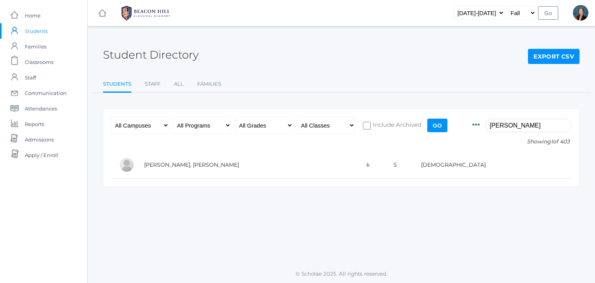 Image resolution: width=595 pixels, height=283 pixels. Describe the element at coordinates (41, 109) in the screenshot. I see `span: Attendances` at that location.